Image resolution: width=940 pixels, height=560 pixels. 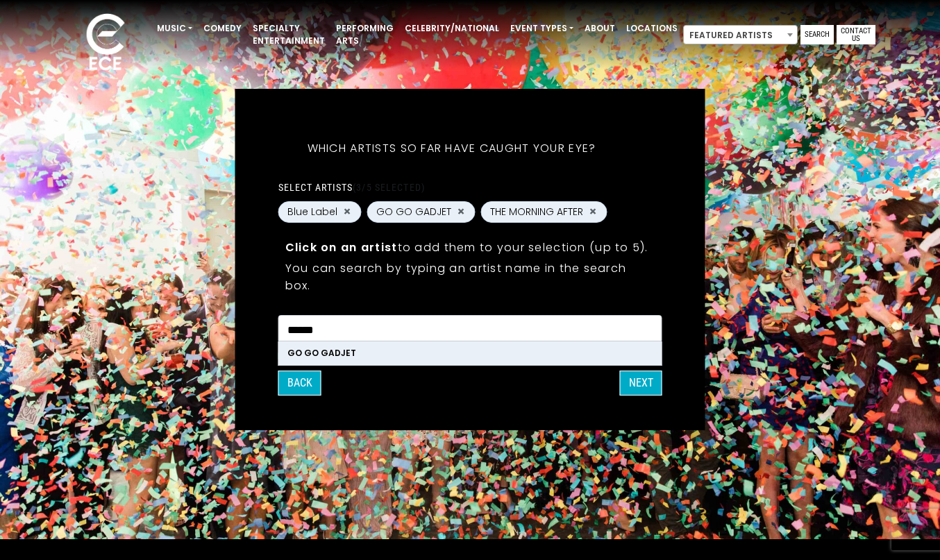 I want to click on a: Performing Arts, so click(x=364, y=35).